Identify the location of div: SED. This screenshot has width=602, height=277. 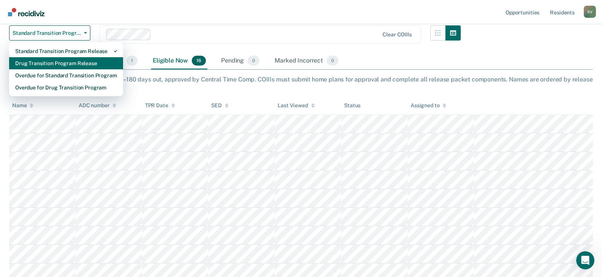
(220, 106).